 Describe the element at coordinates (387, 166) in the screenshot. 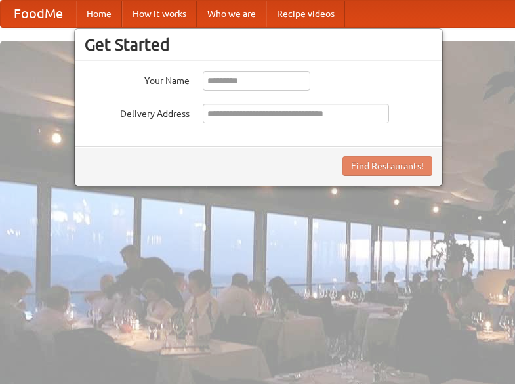

I see `button: Find Restaurants!` at that location.